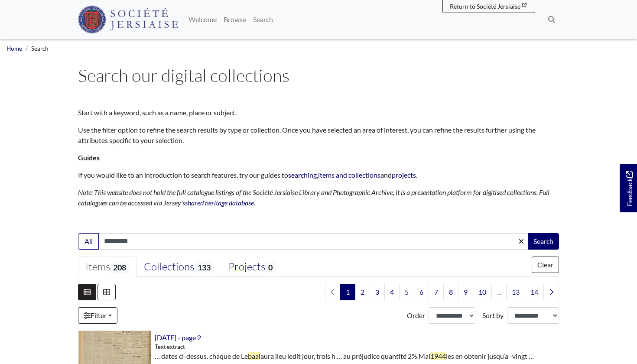 The image size is (637, 364). I want to click on label: Sort by, so click(493, 316).